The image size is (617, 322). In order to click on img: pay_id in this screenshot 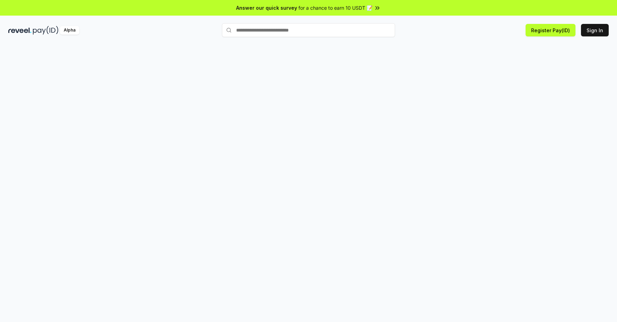, I will do `click(46, 30)`.